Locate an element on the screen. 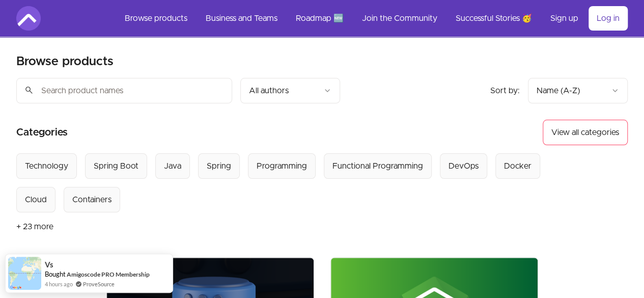 The height and width of the screenshot is (298, 644). a: Join the Community is located at coordinates (399, 18).